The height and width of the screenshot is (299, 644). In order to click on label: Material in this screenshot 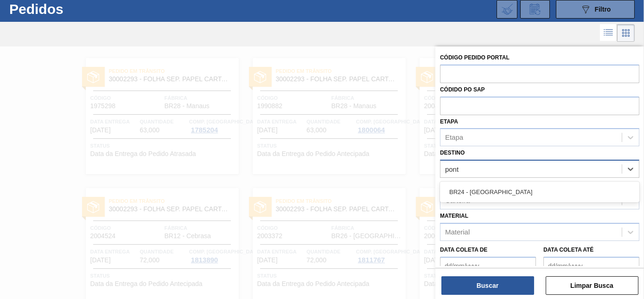, I will do `click(454, 216)`.